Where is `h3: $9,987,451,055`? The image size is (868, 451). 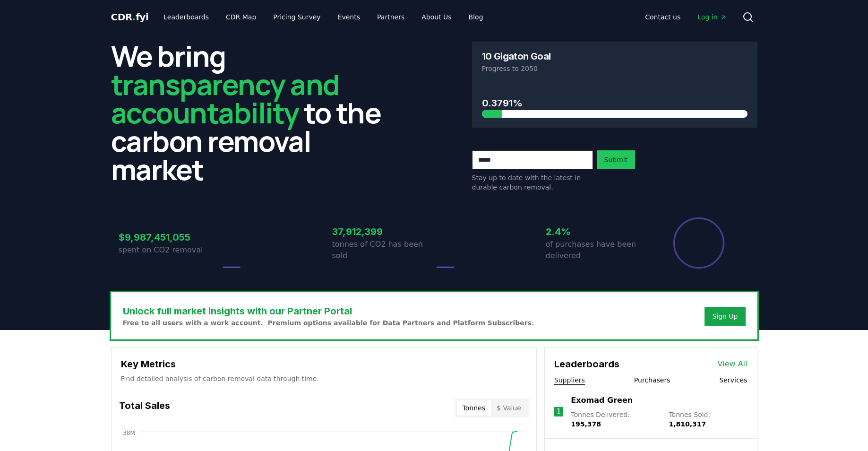 h3: $9,987,451,055 is located at coordinates (170, 237).